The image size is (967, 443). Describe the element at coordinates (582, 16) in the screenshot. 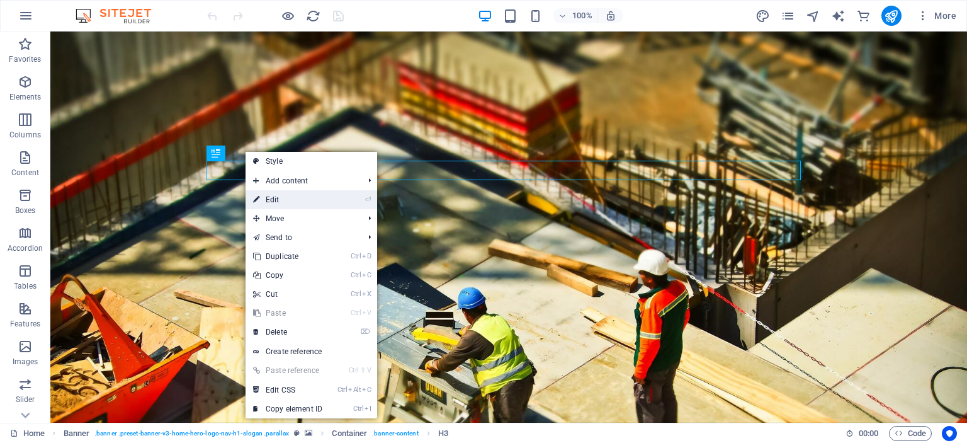

I see `h6: 100%` at that location.